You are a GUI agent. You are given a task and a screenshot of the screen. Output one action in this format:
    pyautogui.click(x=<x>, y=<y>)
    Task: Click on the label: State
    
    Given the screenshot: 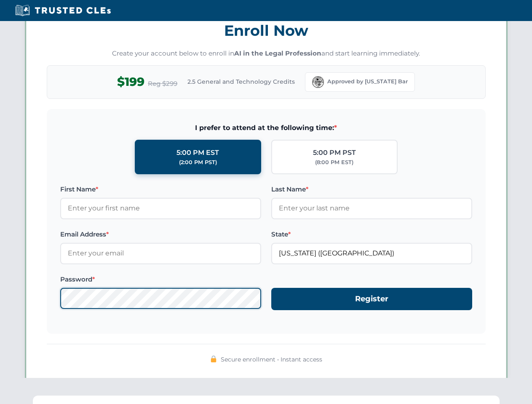 What is the action you would take?
    pyautogui.click(x=371, y=234)
    